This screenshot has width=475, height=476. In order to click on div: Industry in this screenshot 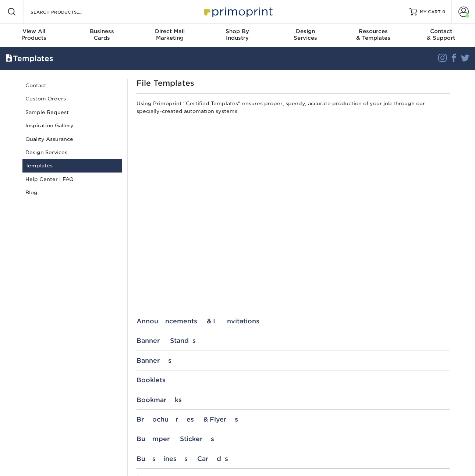, I will do `click(237, 35)`.